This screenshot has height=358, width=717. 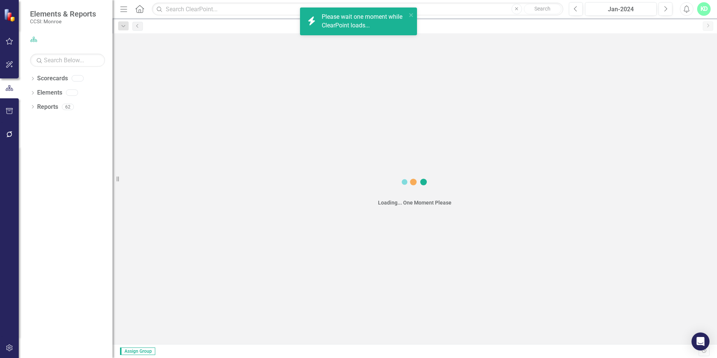 What do you see at coordinates (542, 9) in the screenshot?
I see `span: Search` at bounding box center [542, 9].